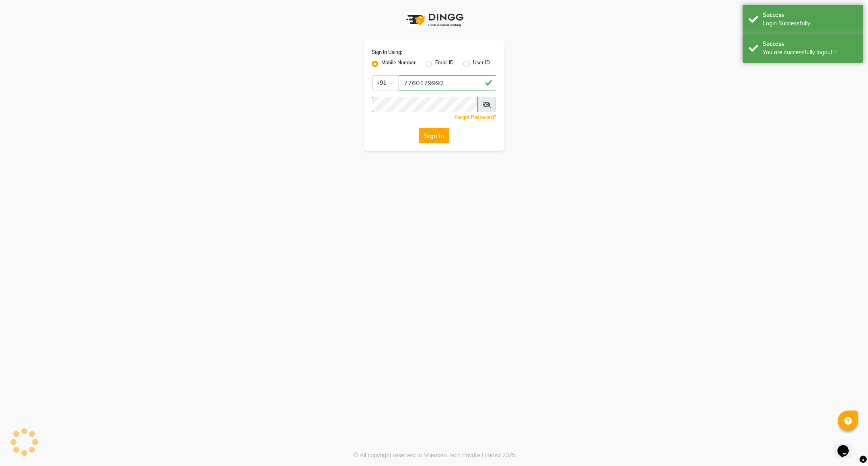 Image resolution: width=868 pixels, height=466 pixels. Describe the element at coordinates (810, 52) in the screenshot. I see `div: You are successfully logout !!` at that location.